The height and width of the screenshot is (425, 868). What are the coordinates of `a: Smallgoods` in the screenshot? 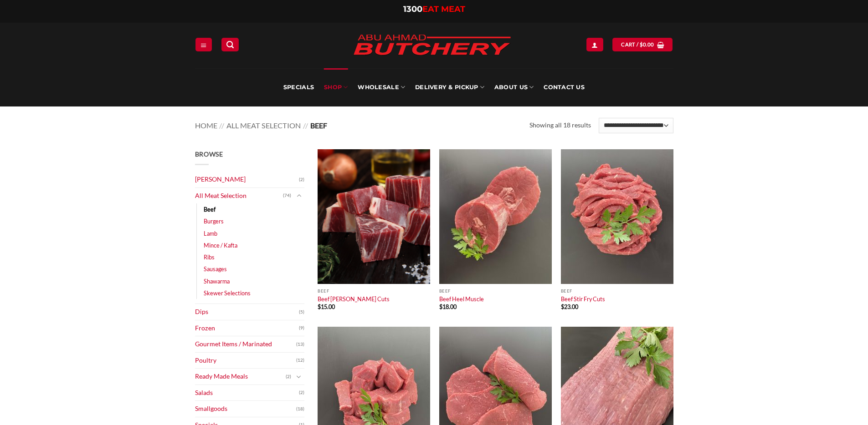 It's located at (246, 409).